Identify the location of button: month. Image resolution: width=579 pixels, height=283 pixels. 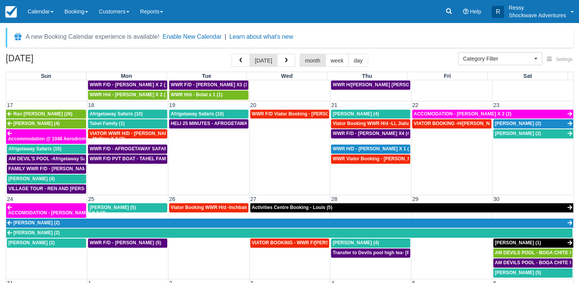
(313, 60).